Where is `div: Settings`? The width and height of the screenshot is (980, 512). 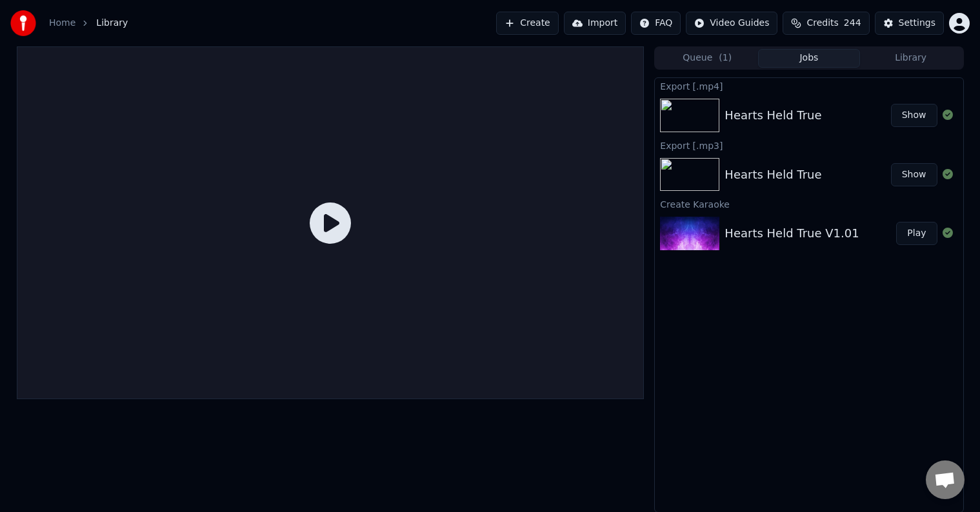 div: Settings is located at coordinates (916, 23).